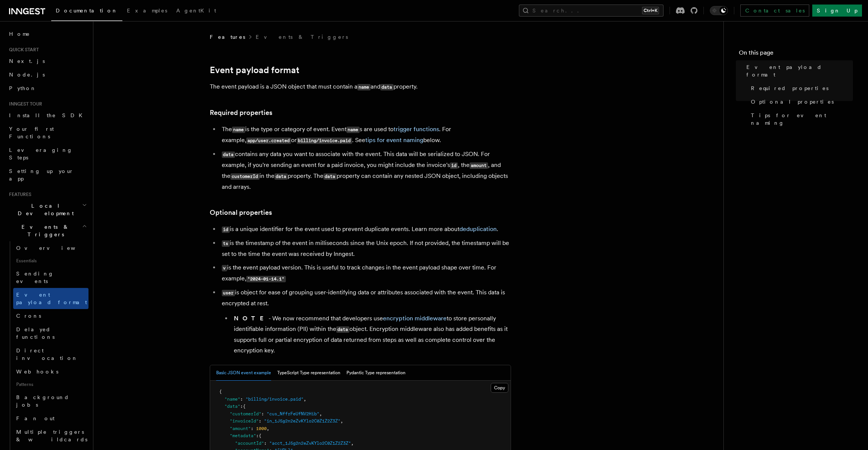  What do you see at coordinates (29, 316) in the screenshot?
I see `span: Crons` at bounding box center [29, 316].